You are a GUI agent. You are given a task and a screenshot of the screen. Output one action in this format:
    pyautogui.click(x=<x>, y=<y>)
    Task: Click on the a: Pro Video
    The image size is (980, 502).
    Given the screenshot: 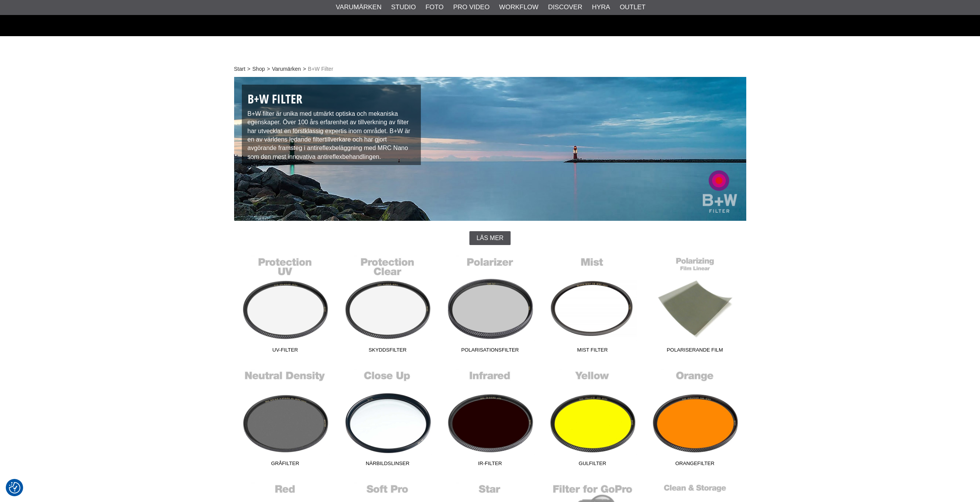 What is the action you would take?
    pyautogui.click(x=471, y=8)
    